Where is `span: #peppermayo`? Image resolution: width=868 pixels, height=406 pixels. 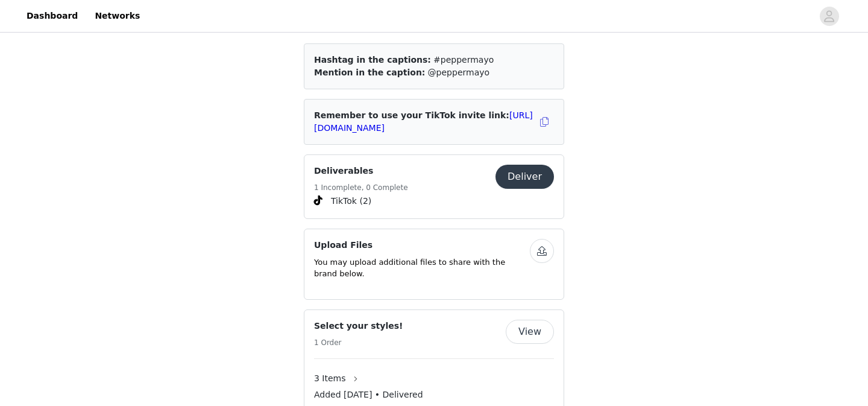
span: #peppermayo is located at coordinates (464, 60).